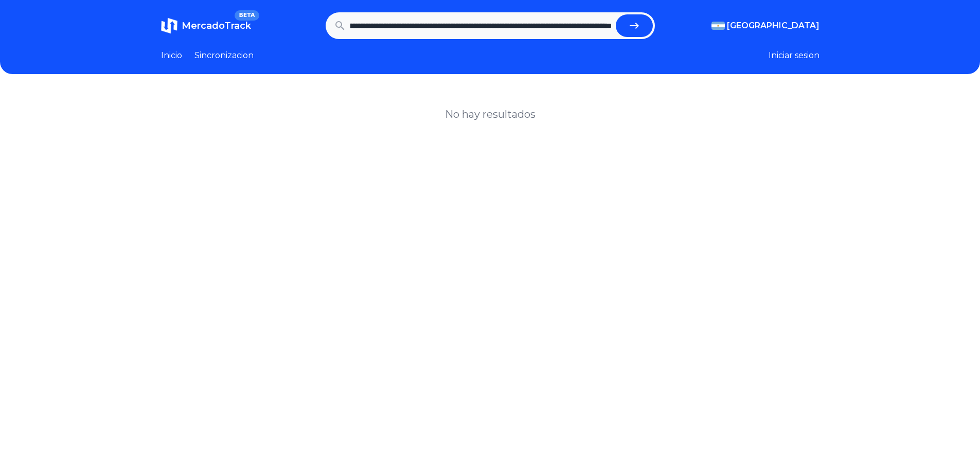 The height and width of the screenshot is (461, 980). I want to click on a: Sincronizacion, so click(224, 56).